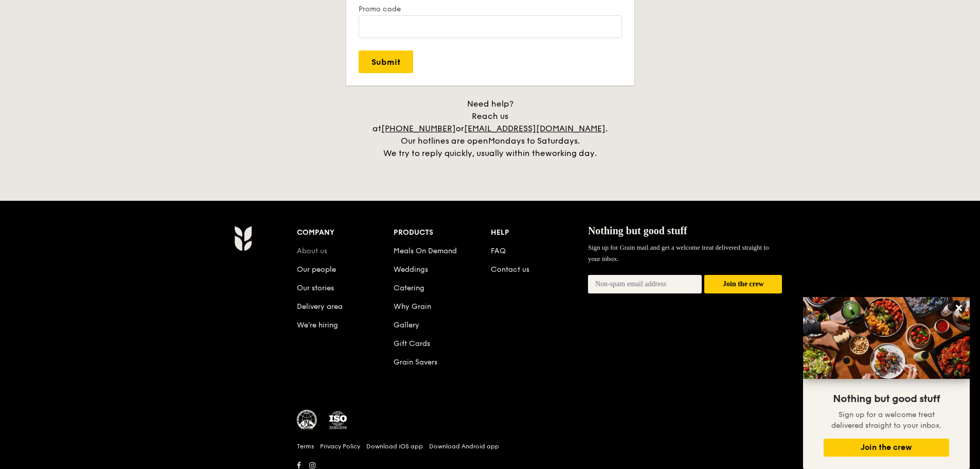 This screenshot has width=980, height=469. I want to click on div: Need help? Reach us at or . Our hotlines are open We try to reply quickly, usually within the, so click(490, 128).